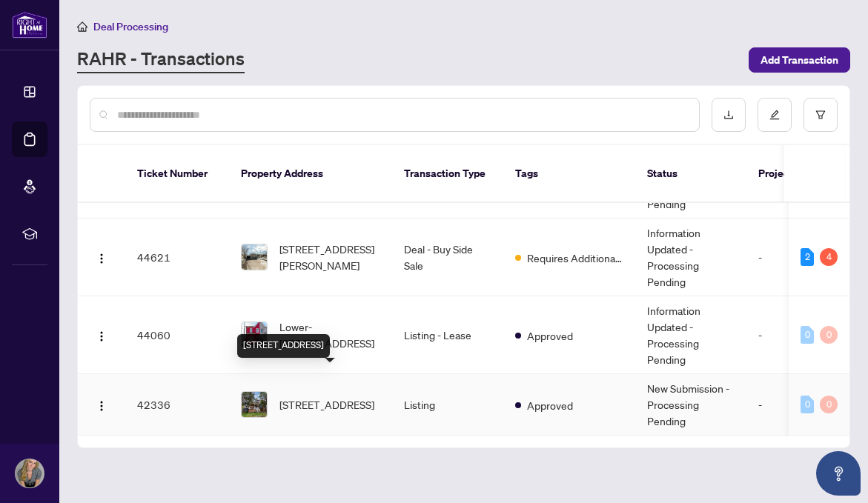 This screenshot has height=503, width=868. What do you see at coordinates (177, 405) in the screenshot?
I see `td: 42336` at bounding box center [177, 405].